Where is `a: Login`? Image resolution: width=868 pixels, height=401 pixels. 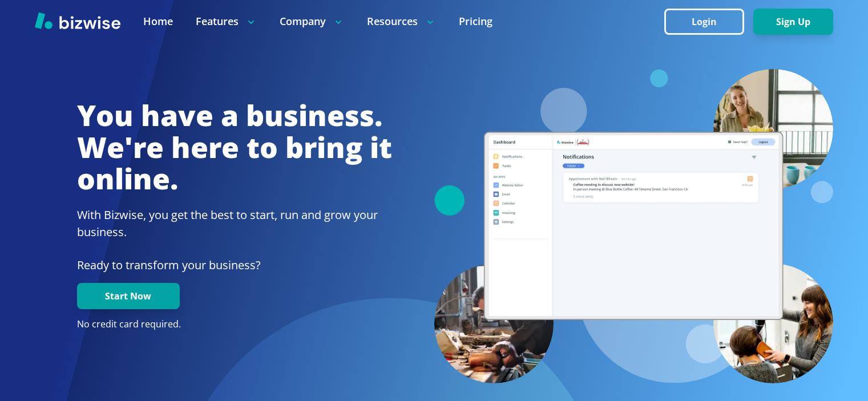
a: Login is located at coordinates (709, 22).